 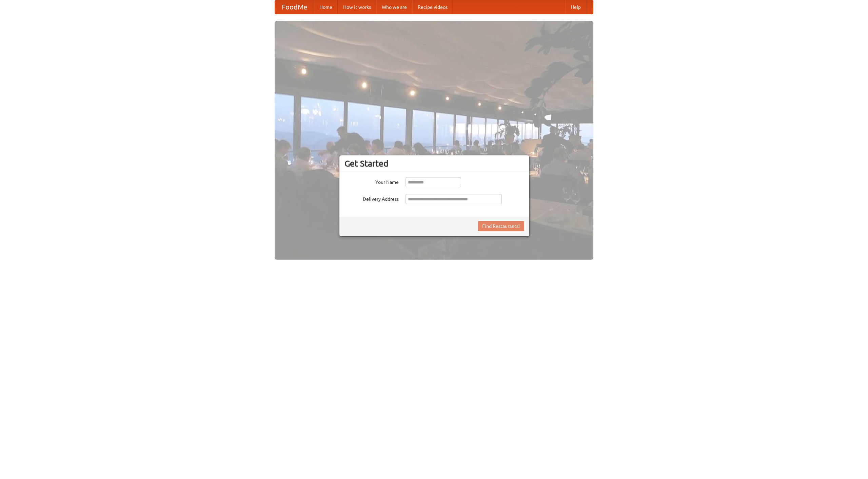 I want to click on a: FoodMe, so click(x=294, y=7).